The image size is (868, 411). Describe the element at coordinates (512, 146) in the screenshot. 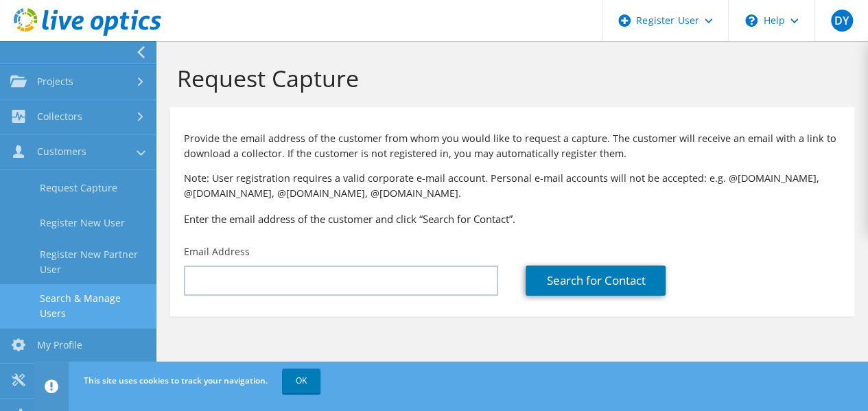

I see `p: Provide the email address of the customer from whom you would like to request a capture. The cust...` at that location.